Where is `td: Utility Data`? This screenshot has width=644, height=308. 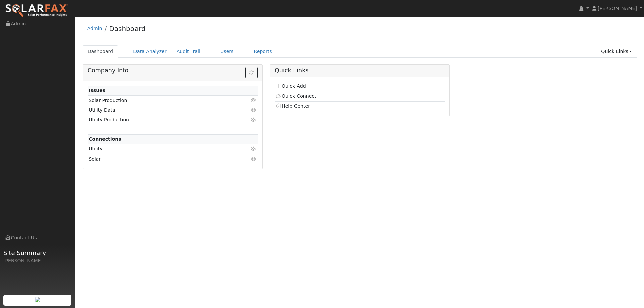 td: Utility Data is located at coordinates (159, 110).